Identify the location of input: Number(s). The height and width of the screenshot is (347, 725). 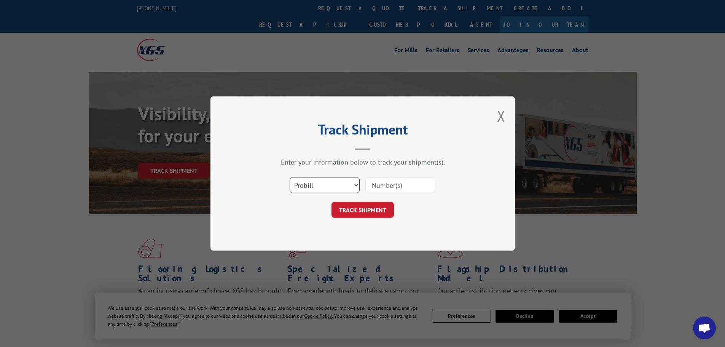
(400, 185).